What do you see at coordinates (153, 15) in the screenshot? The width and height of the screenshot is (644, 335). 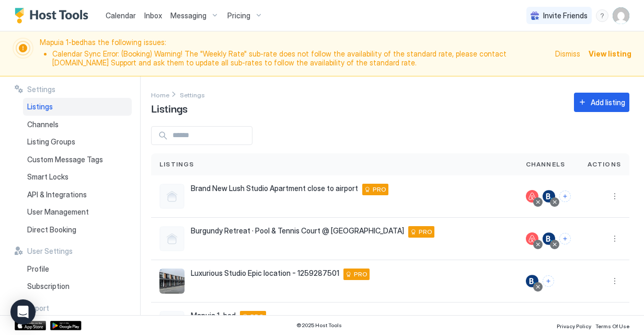 I see `span: Inbox` at bounding box center [153, 15].